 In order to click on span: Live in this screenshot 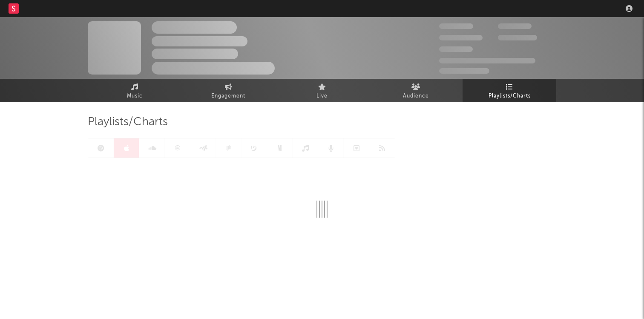, I will do `click(322, 96)`.